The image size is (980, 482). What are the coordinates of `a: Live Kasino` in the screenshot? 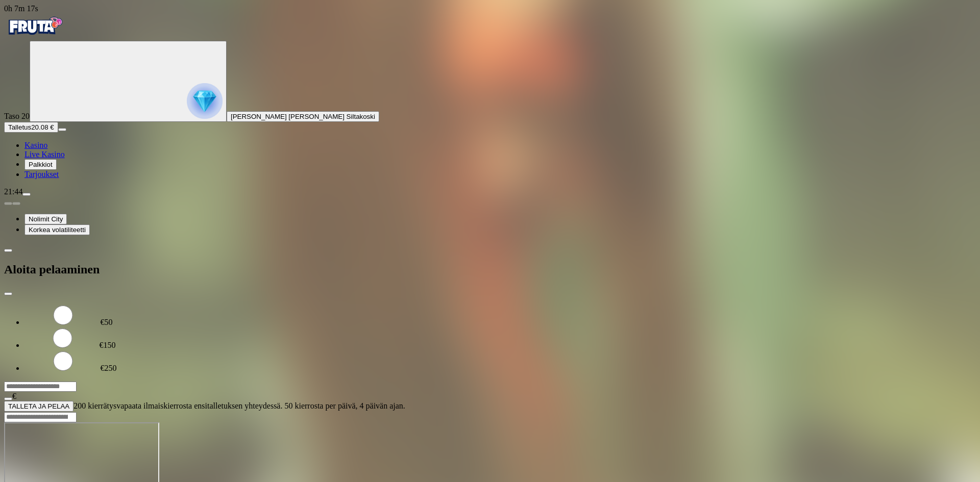 It's located at (45, 154).